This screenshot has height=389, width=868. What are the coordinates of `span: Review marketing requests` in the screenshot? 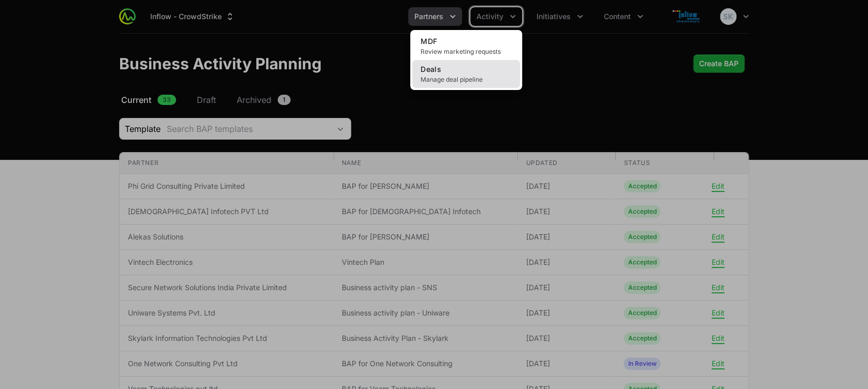 It's located at (466, 52).